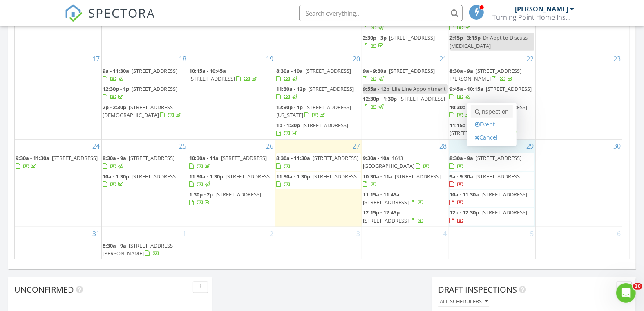 The image size is (644, 311). What do you see at coordinates (184, 234) in the screenshot?
I see `a: Go to September 1, 2025` at bounding box center [184, 234].